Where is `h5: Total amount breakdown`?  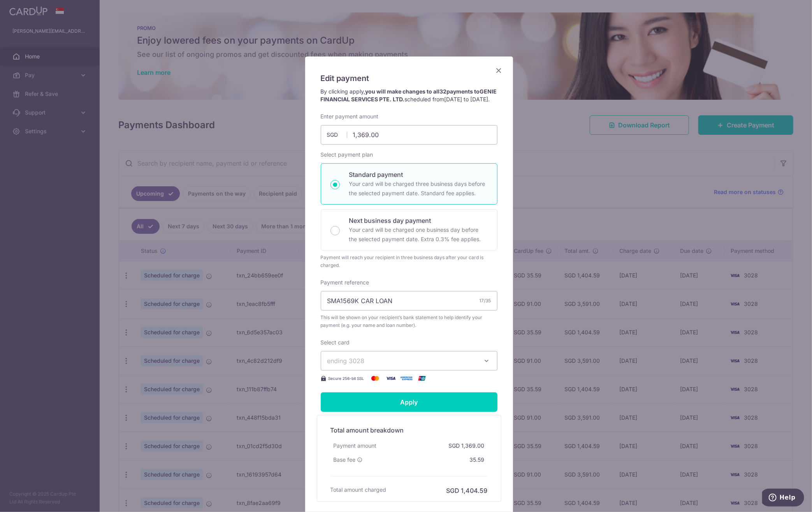
h5: Total amount breakdown is located at coordinates (409, 430).